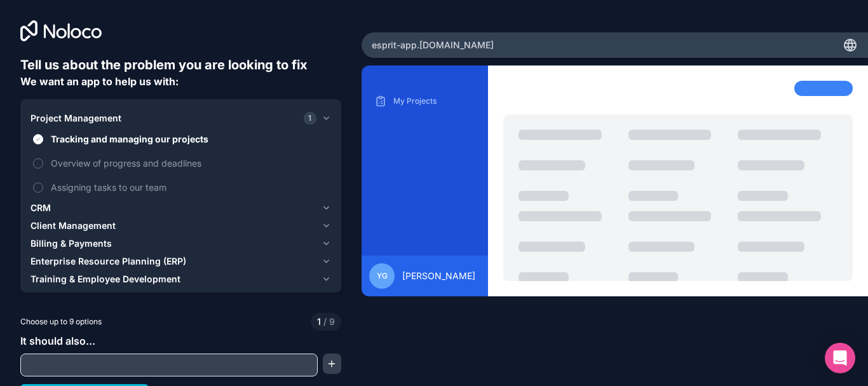  I want to click on span: Client Management, so click(73, 226).